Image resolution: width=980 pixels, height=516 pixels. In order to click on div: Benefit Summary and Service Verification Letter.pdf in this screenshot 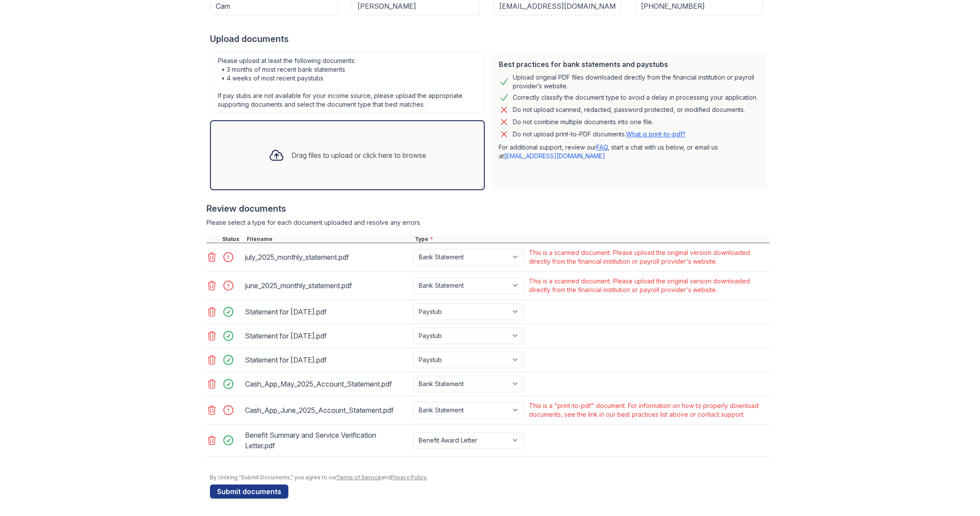, I will do `click(327, 440)`.